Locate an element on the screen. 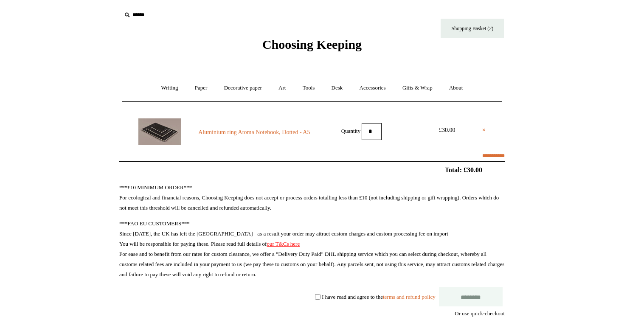  a: Writing is located at coordinates (170, 88).